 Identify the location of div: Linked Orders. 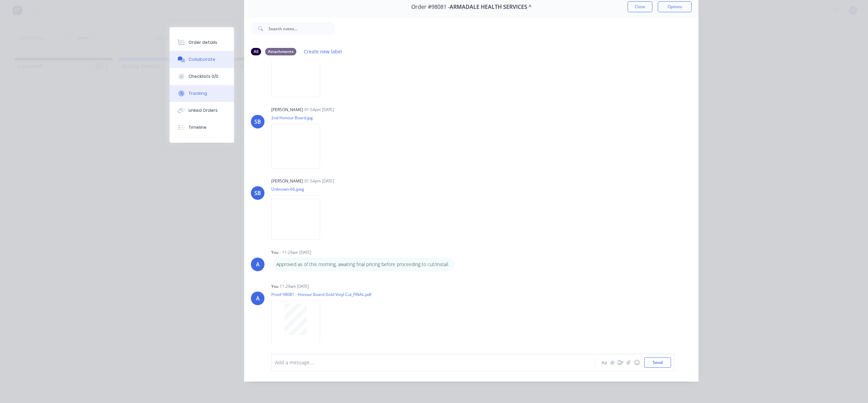
(203, 111).